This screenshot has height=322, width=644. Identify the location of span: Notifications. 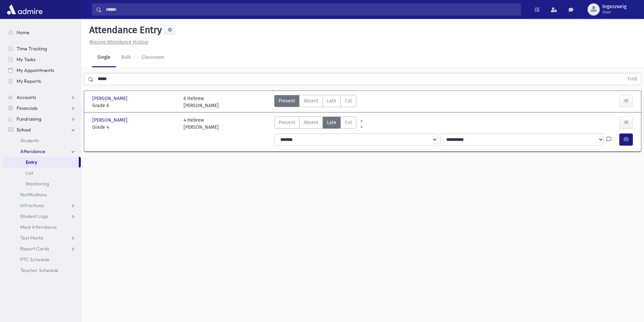
(33, 194).